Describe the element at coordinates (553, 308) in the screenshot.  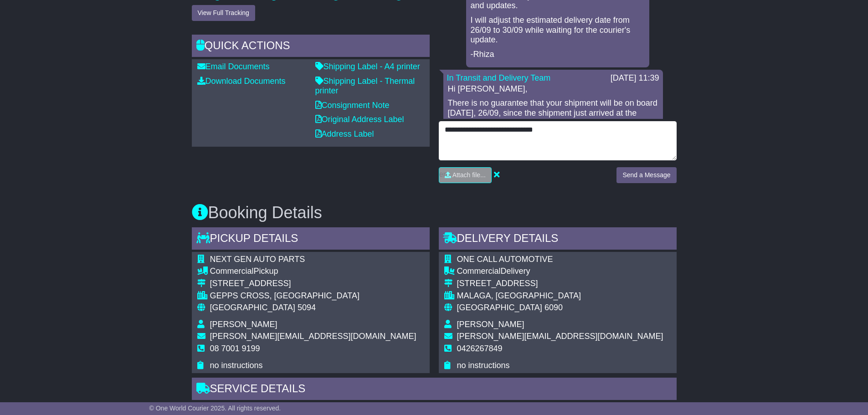
I see `span: 6090` at that location.